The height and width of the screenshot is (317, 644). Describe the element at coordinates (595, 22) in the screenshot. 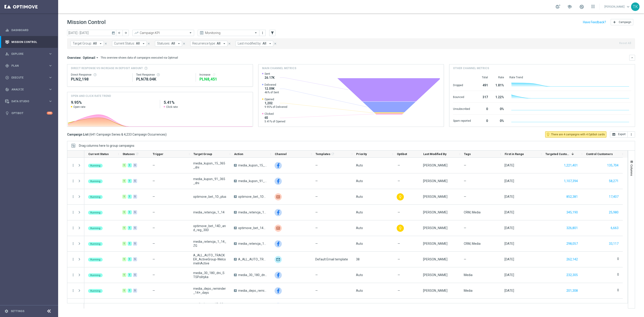

I see `input: Have Feedback?` at that location.